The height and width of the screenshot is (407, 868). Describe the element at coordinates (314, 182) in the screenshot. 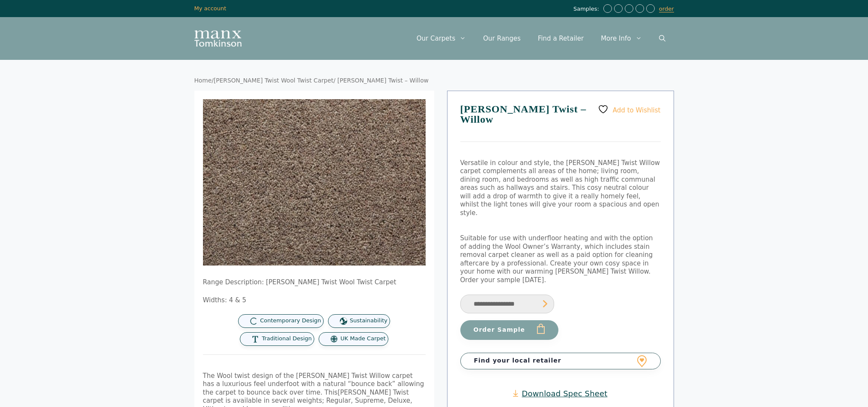

I see `img: Tomkinson Twist Willow` at that location.